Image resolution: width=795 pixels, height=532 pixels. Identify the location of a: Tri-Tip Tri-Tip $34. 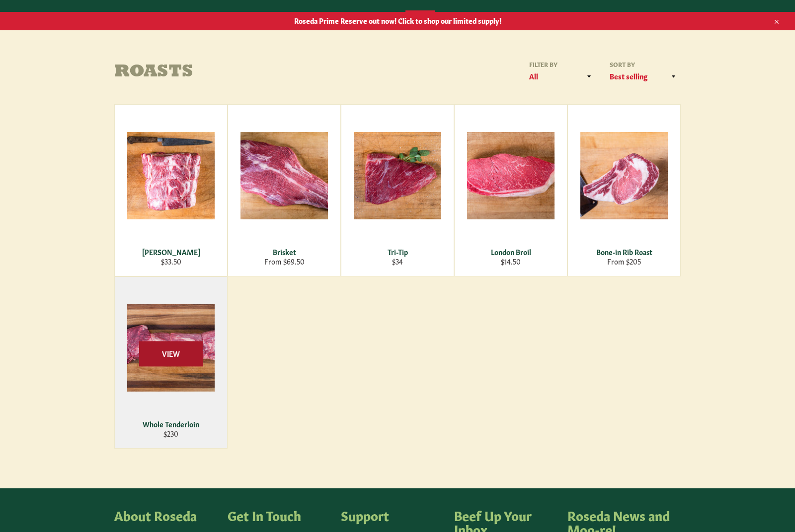
(397, 190).